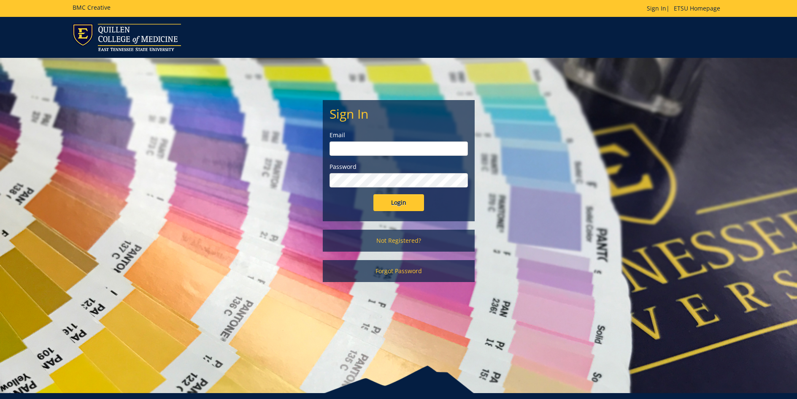  I want to click on a: ETSU Homepage, so click(697, 8).